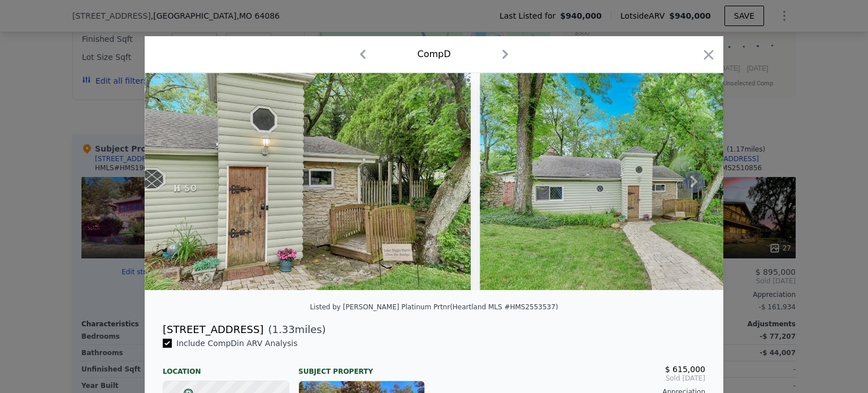  What do you see at coordinates (226, 367) in the screenshot?
I see `div: Location` at bounding box center [226, 367].